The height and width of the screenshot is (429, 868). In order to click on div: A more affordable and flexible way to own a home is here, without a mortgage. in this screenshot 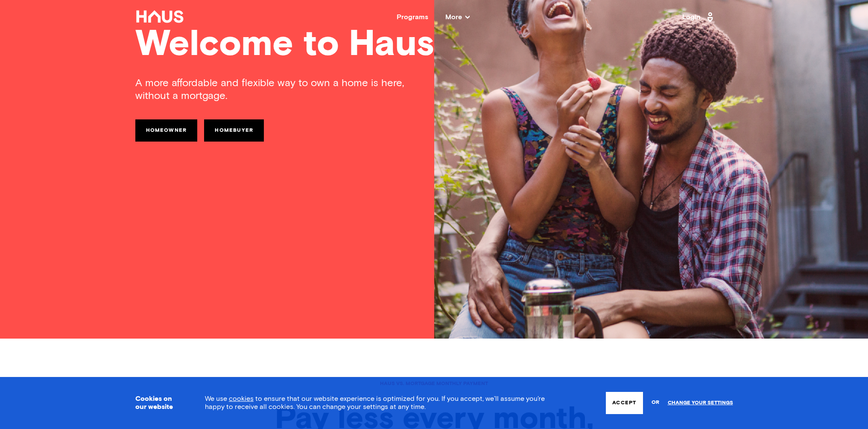, I will do `click(285, 89)`.